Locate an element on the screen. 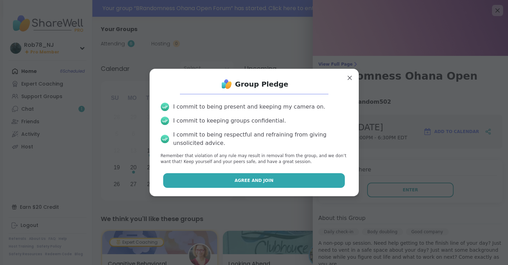 This screenshot has width=508, height=265. span: Agree and Join is located at coordinates (254, 180).